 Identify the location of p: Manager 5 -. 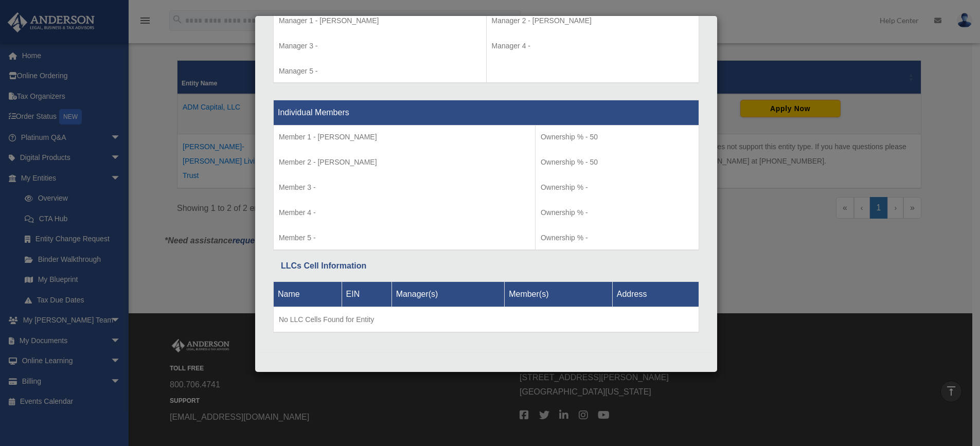
(380, 71).